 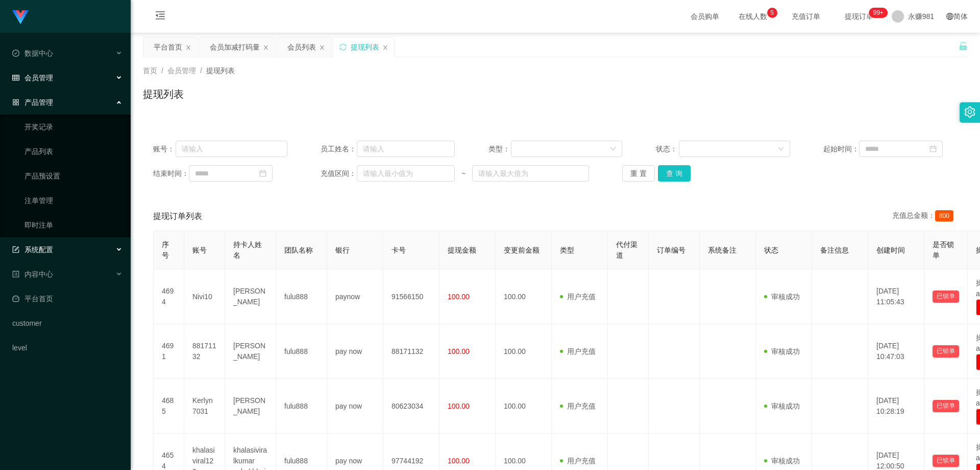 I want to click on span: 备注信息, so click(x=835, y=250).